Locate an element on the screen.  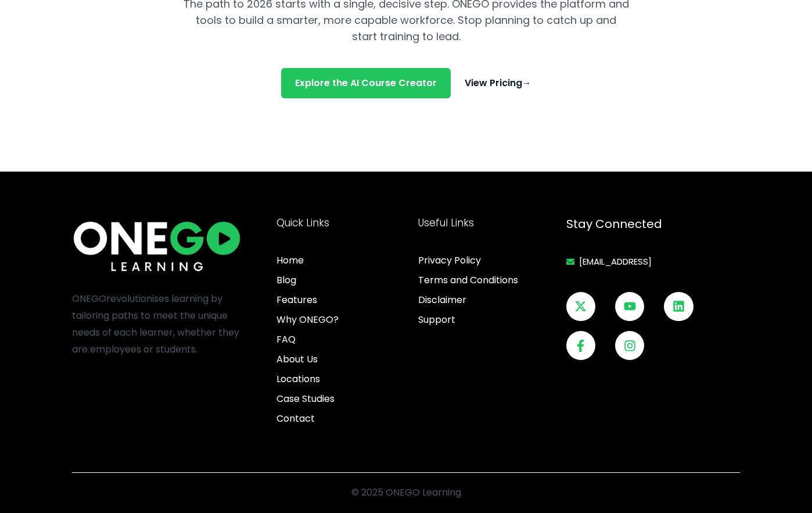
span: Support is located at coordinates (437, 320).